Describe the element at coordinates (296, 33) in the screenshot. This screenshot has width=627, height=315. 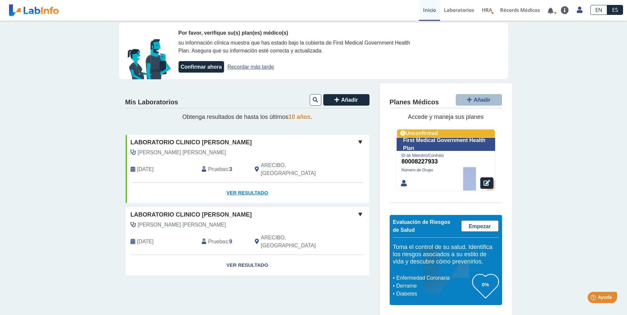
I see `div: Por favor, verifique su(s) plan(es) médico(s)` at that location.